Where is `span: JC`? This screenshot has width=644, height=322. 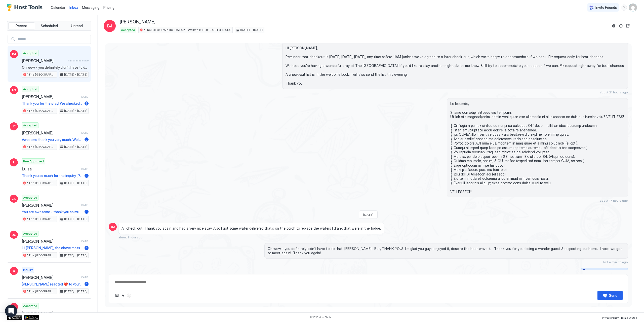 span: JC is located at coordinates (14, 126).